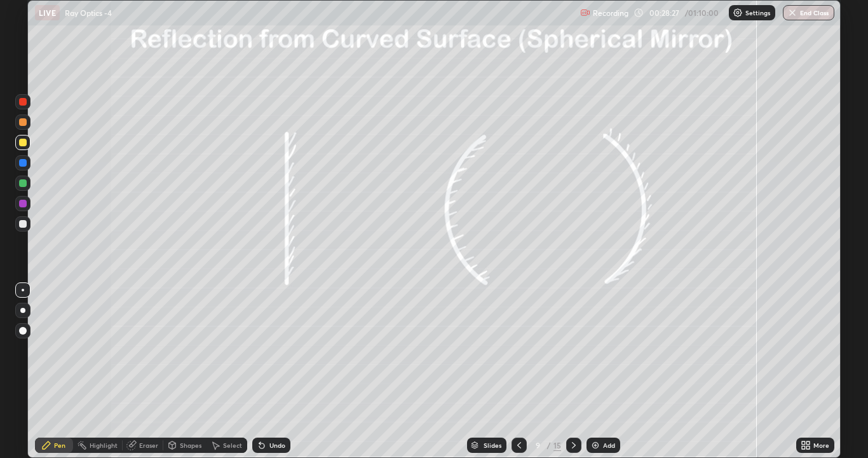  I want to click on p: Recording, so click(611, 13).